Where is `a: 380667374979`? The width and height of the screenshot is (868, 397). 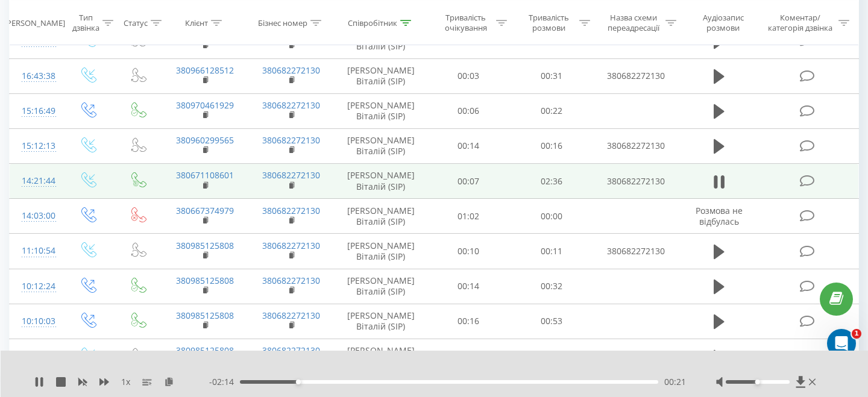 a: 380667374979 is located at coordinates (205, 210).